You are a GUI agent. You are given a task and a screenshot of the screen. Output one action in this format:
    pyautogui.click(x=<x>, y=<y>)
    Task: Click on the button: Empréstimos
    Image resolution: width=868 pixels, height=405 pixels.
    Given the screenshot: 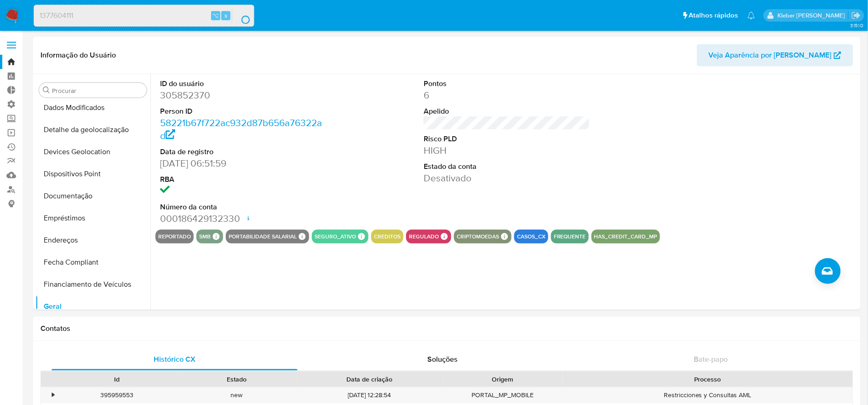 What is the action you would take?
    pyautogui.click(x=93, y=219)
    